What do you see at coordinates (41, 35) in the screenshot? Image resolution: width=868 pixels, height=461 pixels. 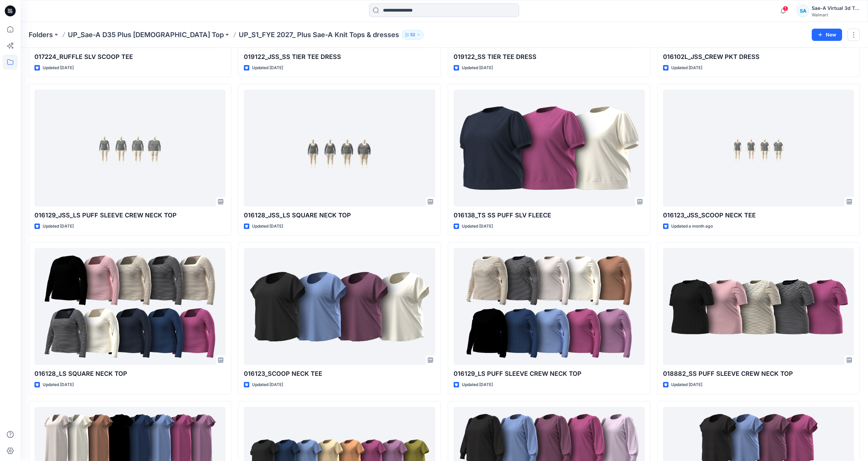 I see `a: Folders` at bounding box center [41, 35].